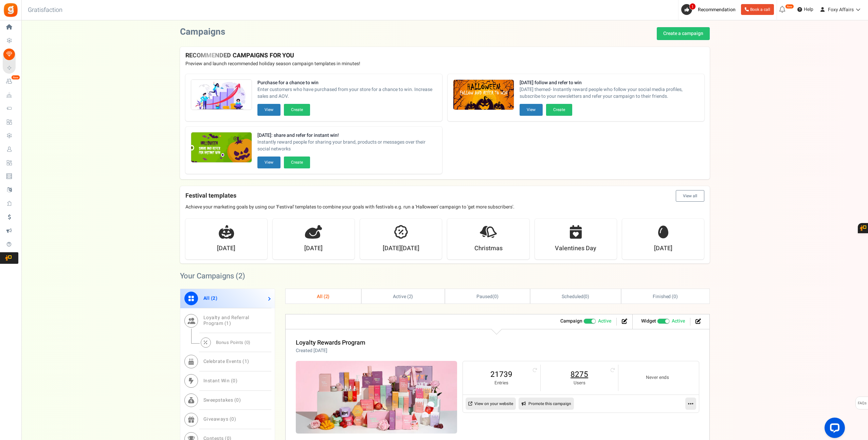 This screenshot has width=868, height=440. Describe the element at coordinates (213, 276) in the screenshot. I see `h2: Your Campaigns ( )` at that location.